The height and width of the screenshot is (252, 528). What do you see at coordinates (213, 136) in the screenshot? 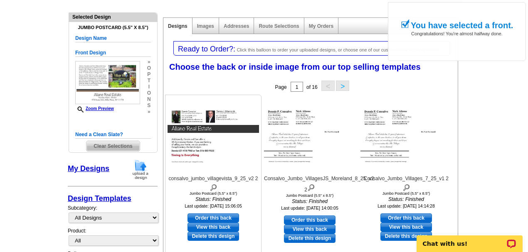
I see `img: consalvo_jumbo_villagevista_9_25_v2 2` at bounding box center [213, 136].